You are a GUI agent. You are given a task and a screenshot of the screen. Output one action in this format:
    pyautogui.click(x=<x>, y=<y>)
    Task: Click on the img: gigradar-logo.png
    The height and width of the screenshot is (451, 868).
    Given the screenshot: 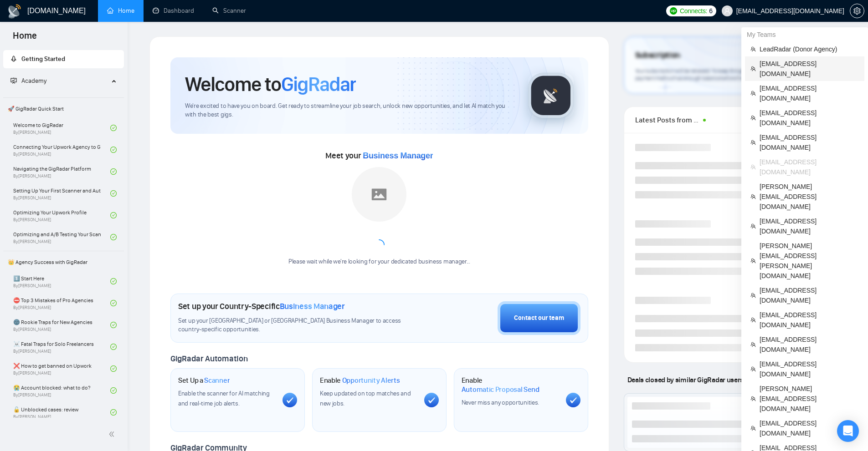 What is the action you would take?
    pyautogui.click(x=551, y=95)
    